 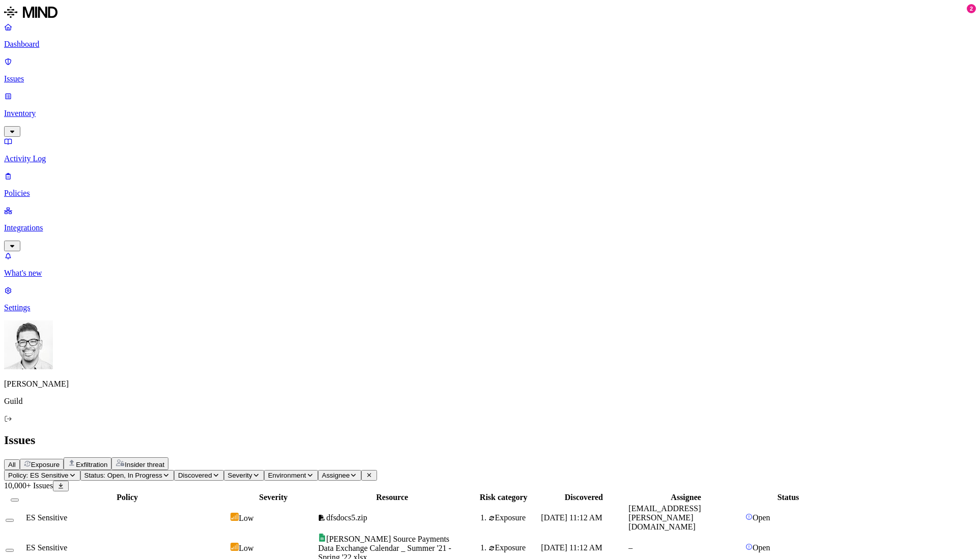 What do you see at coordinates (972, 9) in the screenshot?
I see `div: 2` at bounding box center [972, 9].